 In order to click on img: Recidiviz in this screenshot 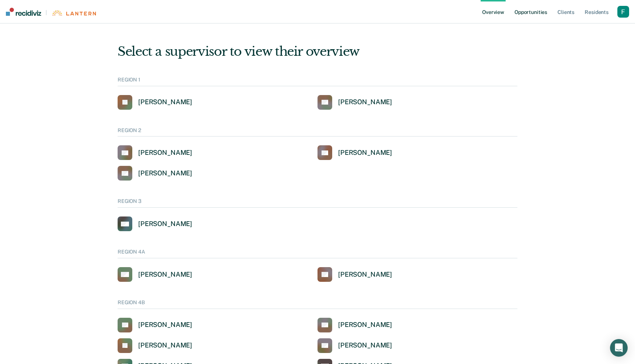, I will do `click(24, 12)`.